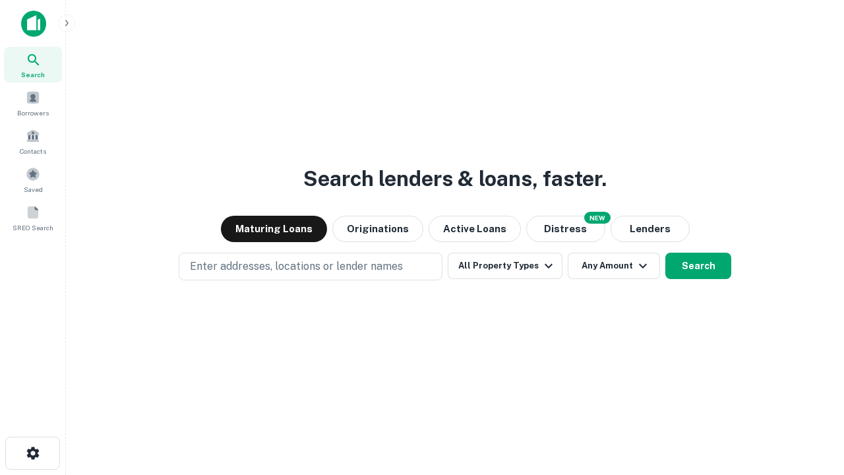 This screenshot has height=475, width=844. What do you see at coordinates (33, 217) in the screenshot?
I see `div: SREO Search` at bounding box center [33, 217].